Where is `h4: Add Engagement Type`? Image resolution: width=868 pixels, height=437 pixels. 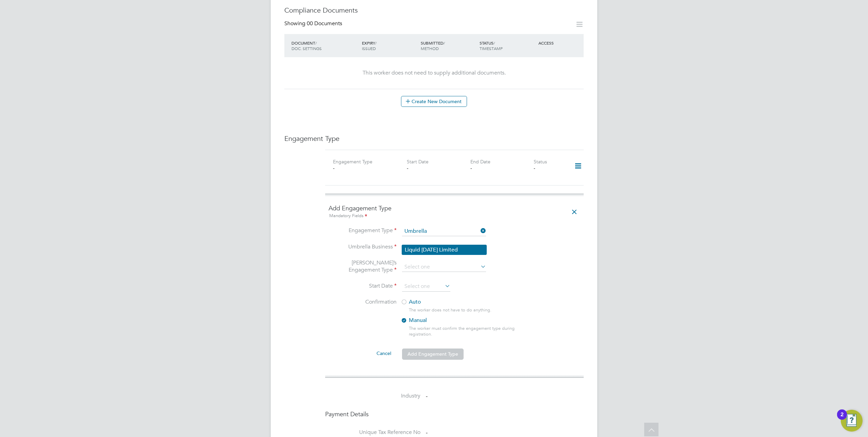
h4: Add Engagement Type is located at coordinates (454, 212).